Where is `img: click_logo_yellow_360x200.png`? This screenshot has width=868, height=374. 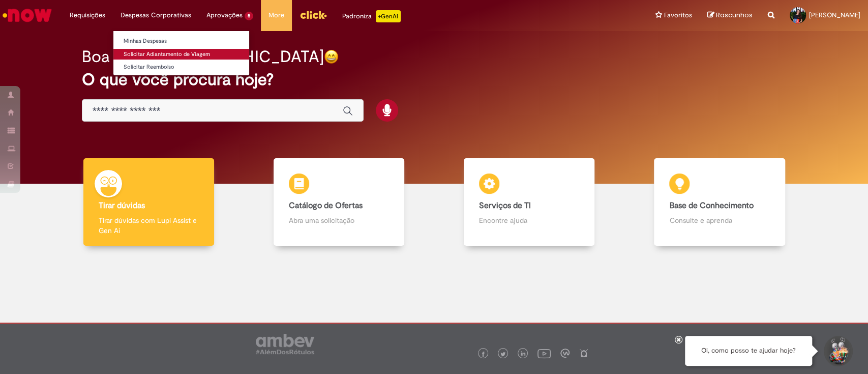
img: click_logo_yellow_360x200.png is located at coordinates (313, 14).